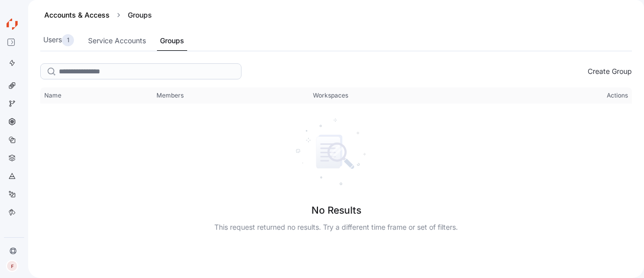 Image resolution: width=644 pixels, height=278 pixels. What do you see at coordinates (12, 266) in the screenshot?
I see `div: F` at bounding box center [12, 266].